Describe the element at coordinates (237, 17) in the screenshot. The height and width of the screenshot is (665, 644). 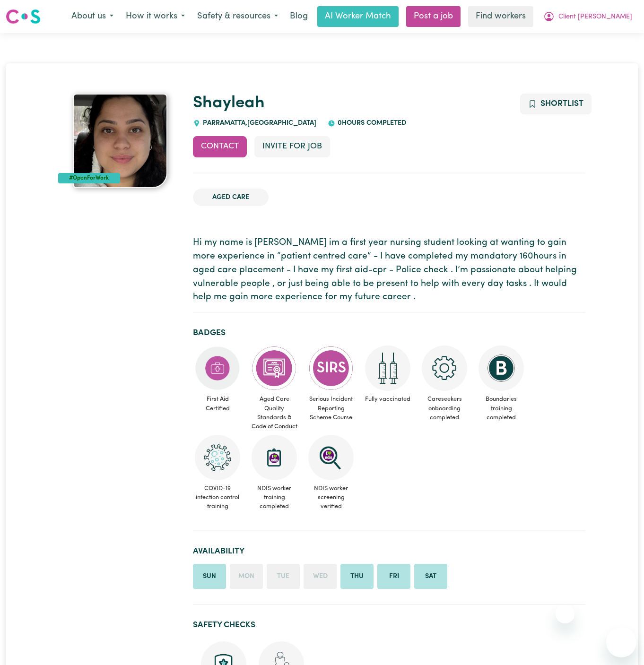
I see `button: Safety & resources` at that location.